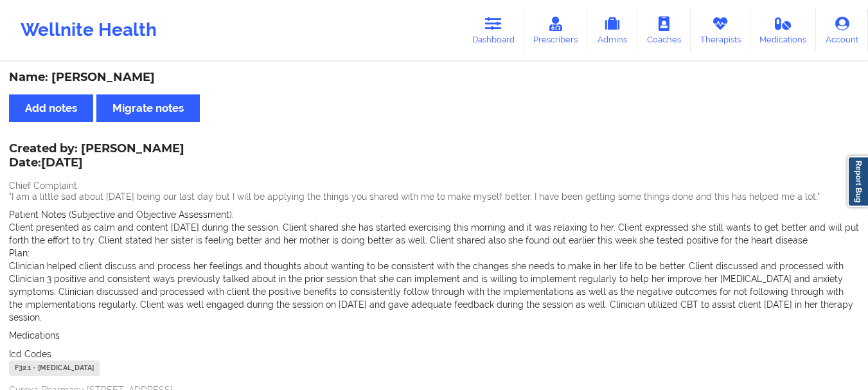 This screenshot has width=868, height=390. What do you see at coordinates (494, 31) in the screenshot?
I see `a: Dashboard` at bounding box center [494, 31].